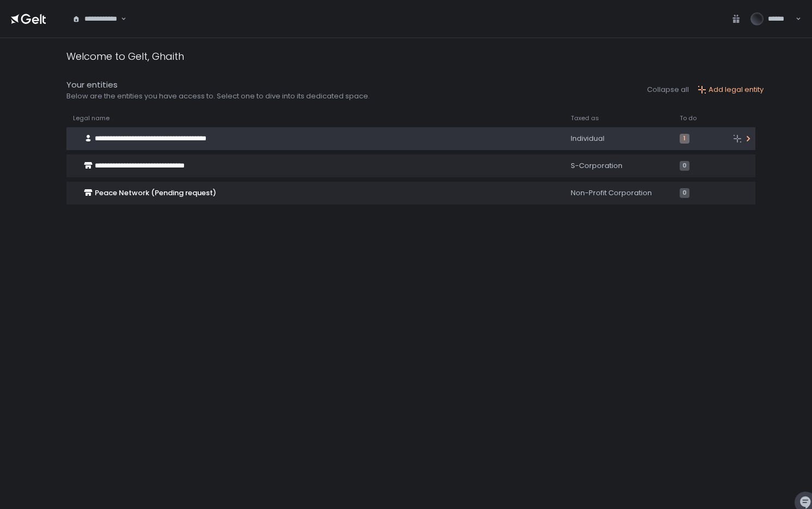 The image size is (812, 509). I want to click on div: Collapse all, so click(668, 90).